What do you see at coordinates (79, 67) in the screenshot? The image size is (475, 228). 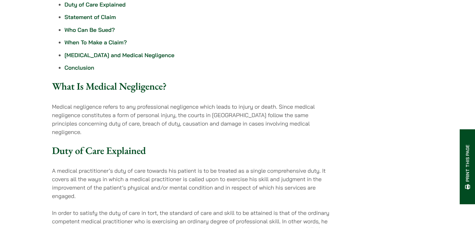 I see `a: Conclusion` at bounding box center [79, 67].